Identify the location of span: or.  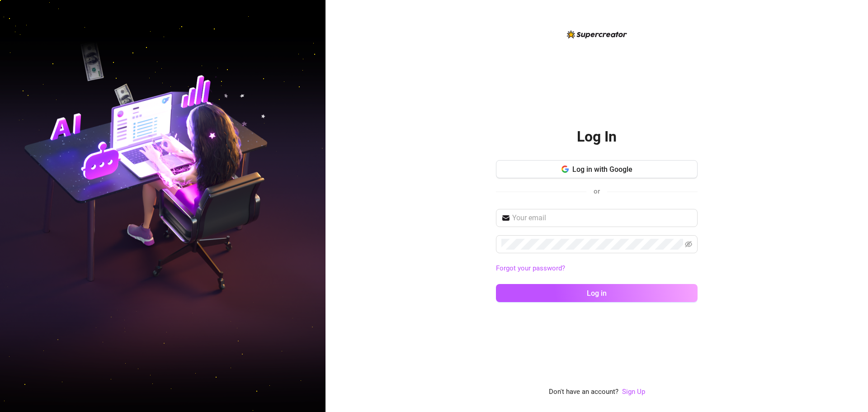
(597, 191).